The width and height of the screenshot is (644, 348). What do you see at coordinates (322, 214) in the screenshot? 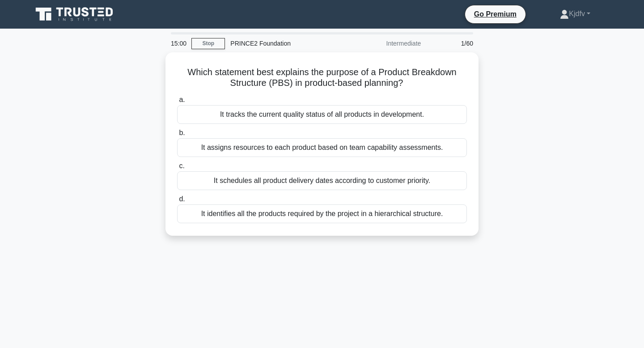
I see `div: It identifies all the products required by the project in a hierarchical structure.` at bounding box center [322, 214].